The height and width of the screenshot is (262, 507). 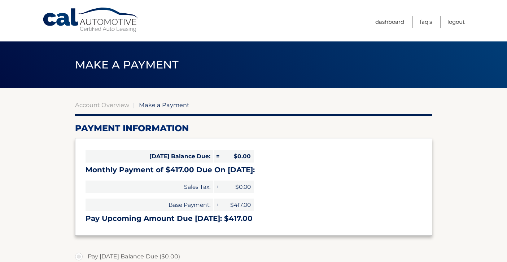 I want to click on h2: Payment Information, so click(x=254, y=128).